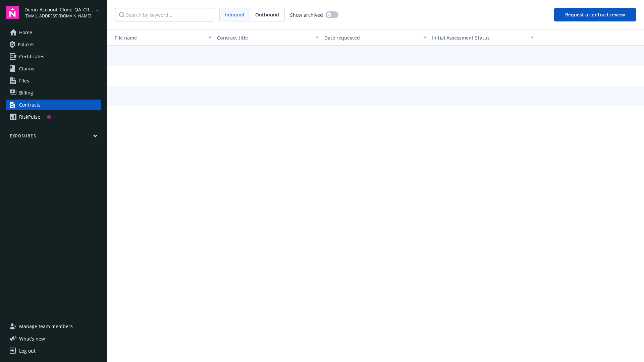  Describe the element at coordinates (53, 81) in the screenshot. I see `a: Files` at that location.